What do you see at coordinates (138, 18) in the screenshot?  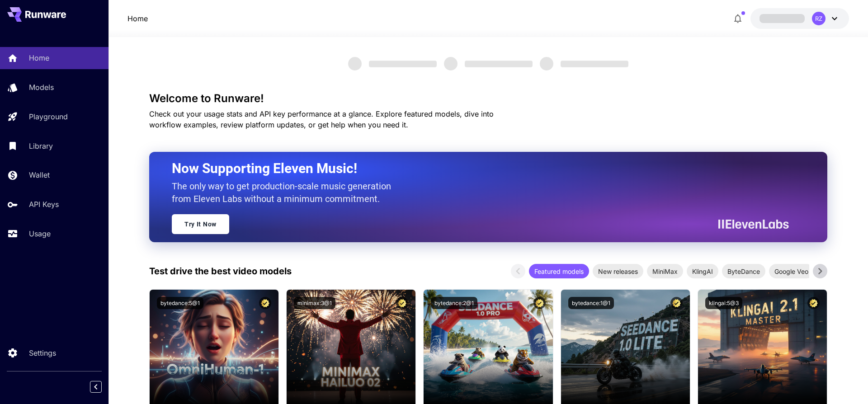 I see `nav: breadcrumb` at bounding box center [138, 18].